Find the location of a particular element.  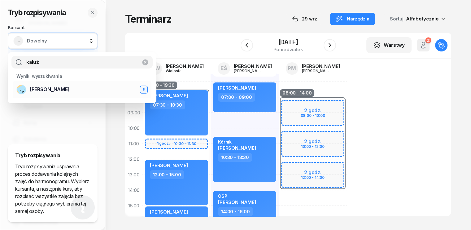

div: Tryb rozpisywania is located at coordinates (53, 155).